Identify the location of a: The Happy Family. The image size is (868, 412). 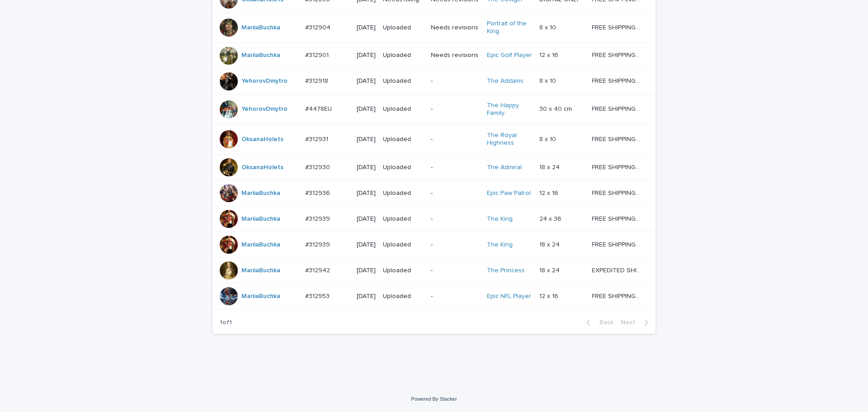
(509, 109).